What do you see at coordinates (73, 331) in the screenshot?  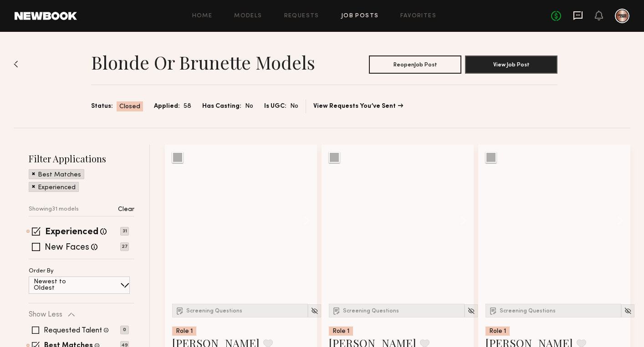 I see `label: Requested Talent` at bounding box center [73, 331].